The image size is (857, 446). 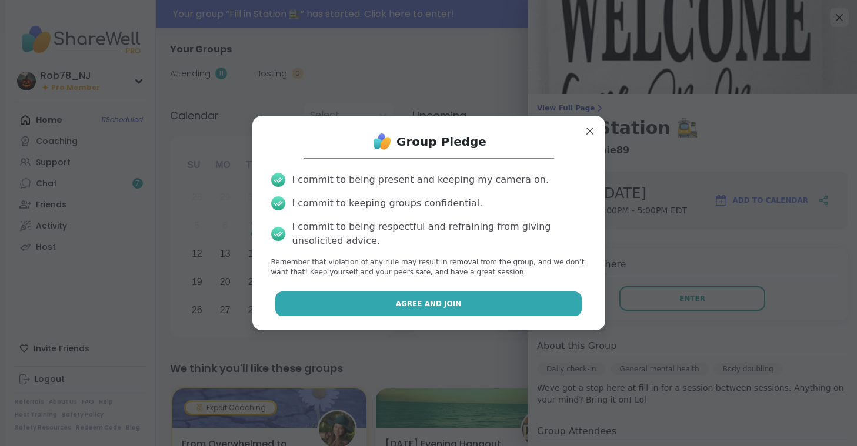 What do you see at coordinates (439, 234) in the screenshot?
I see `div: I commit to being respectful and refraining from giving unsolicited advice.` at bounding box center [439, 234].